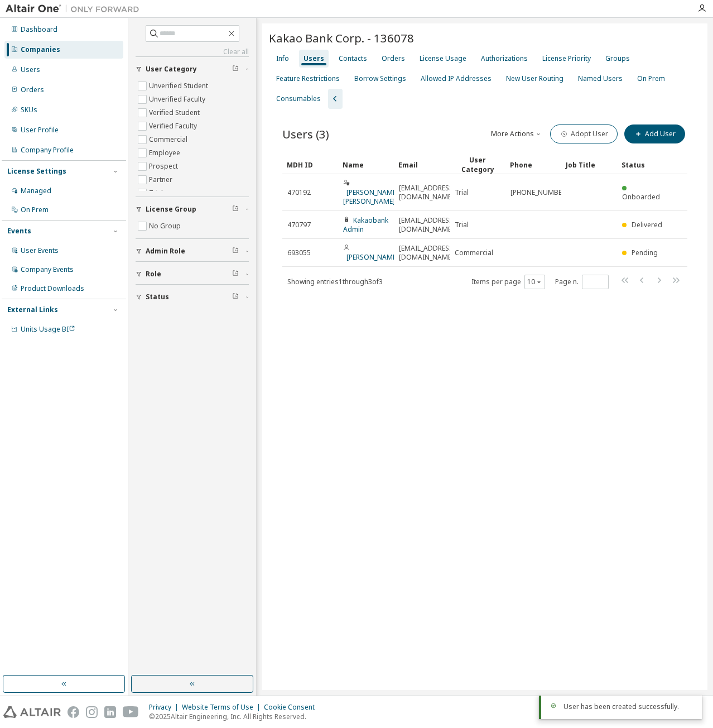  I want to click on span: 470797, so click(299, 225).